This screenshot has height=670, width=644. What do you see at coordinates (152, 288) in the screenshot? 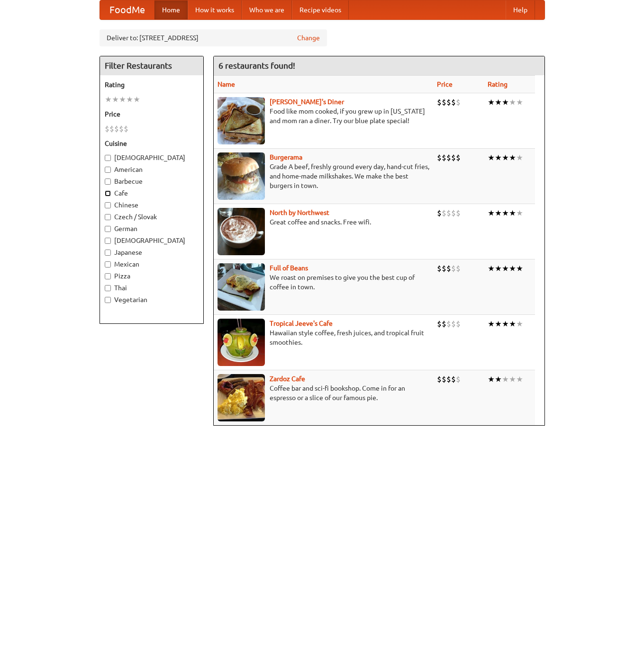
I see `label: Thai` at bounding box center [152, 288].